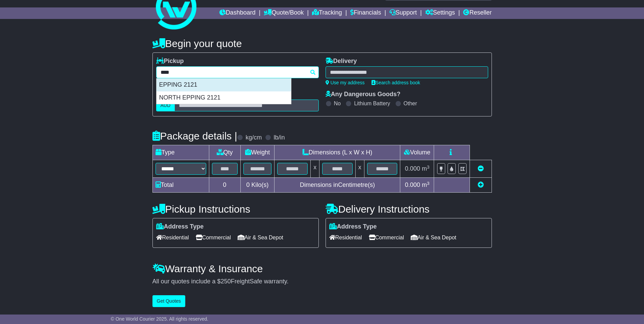  Describe the element at coordinates (224, 98) in the screenshot. I see `div: NORTH EPPING 2121` at that location.